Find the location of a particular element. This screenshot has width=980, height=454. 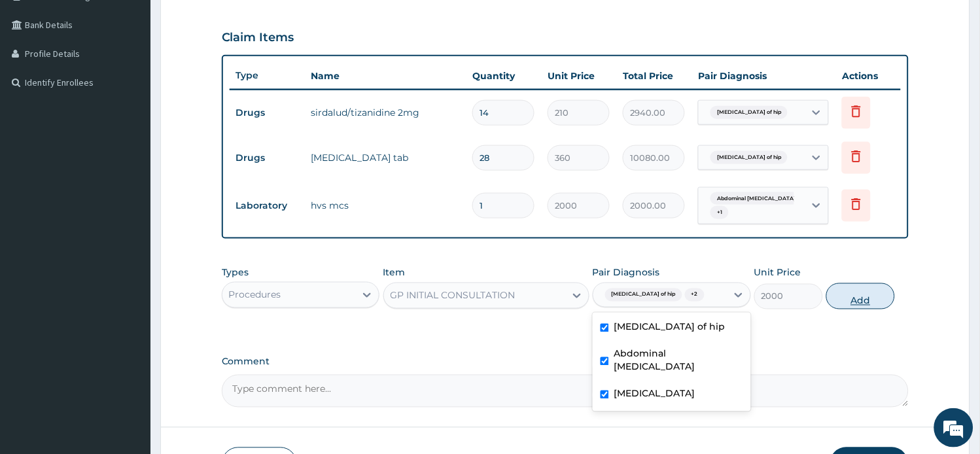

div: Procedures is located at coordinates (255, 295).